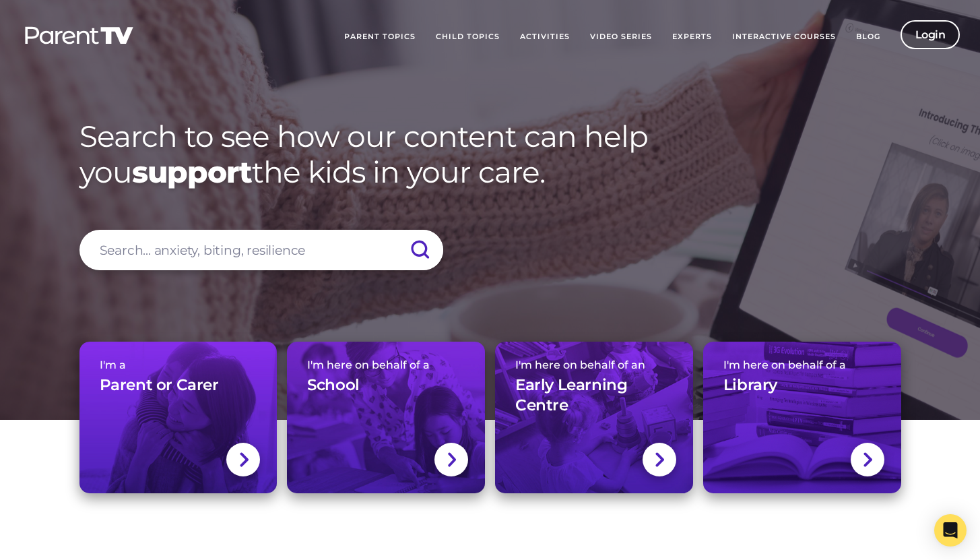 The image size is (980, 560). What do you see at coordinates (594, 365) in the screenshot?
I see `span: I'm here on behalf of an` at bounding box center [594, 365].